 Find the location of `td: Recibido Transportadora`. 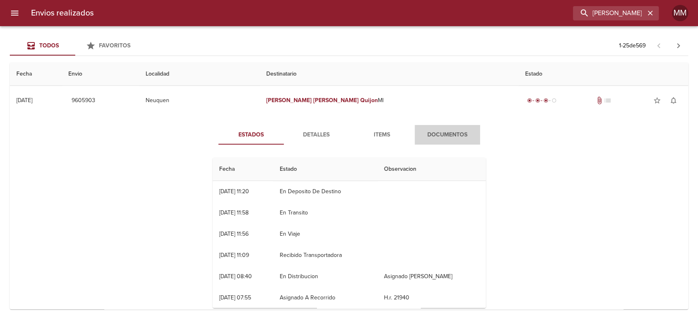

td: Recibido Transportadora is located at coordinates (325, 256).